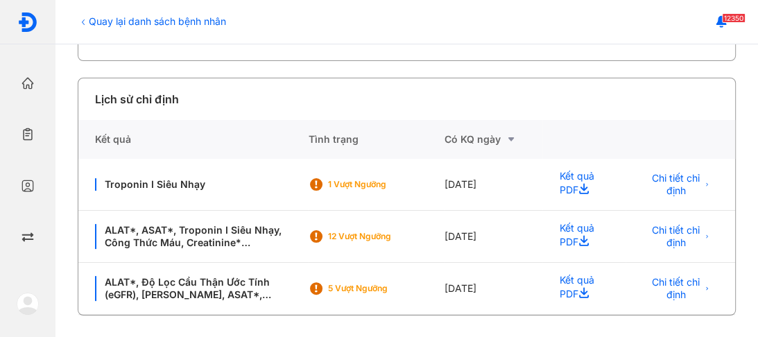 The image size is (758, 337). Describe the element at coordinates (383, 289) in the screenshot. I see `div: 5 Vượt ngưỡng` at that location.